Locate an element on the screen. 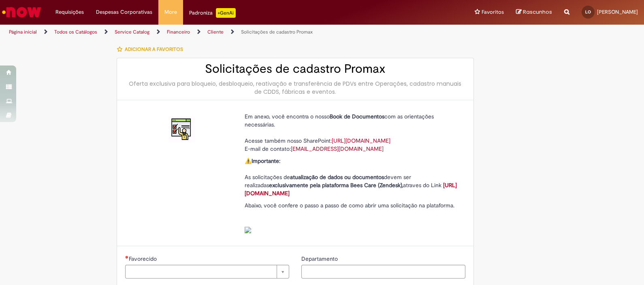 The height and width of the screenshot is (285, 644). span: Necessários - Favorecido is located at coordinates (144, 259).